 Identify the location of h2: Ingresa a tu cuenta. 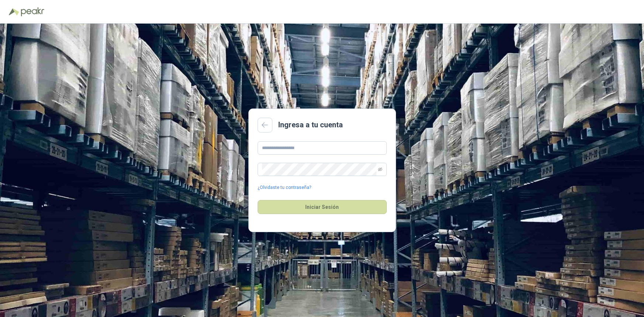
(310, 125).